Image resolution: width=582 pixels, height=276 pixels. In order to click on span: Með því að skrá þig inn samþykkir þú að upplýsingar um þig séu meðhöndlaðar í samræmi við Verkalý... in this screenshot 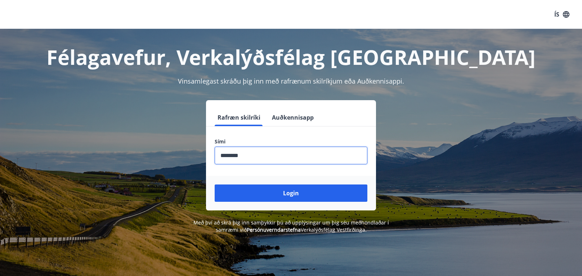, I will do `click(291, 226)`.